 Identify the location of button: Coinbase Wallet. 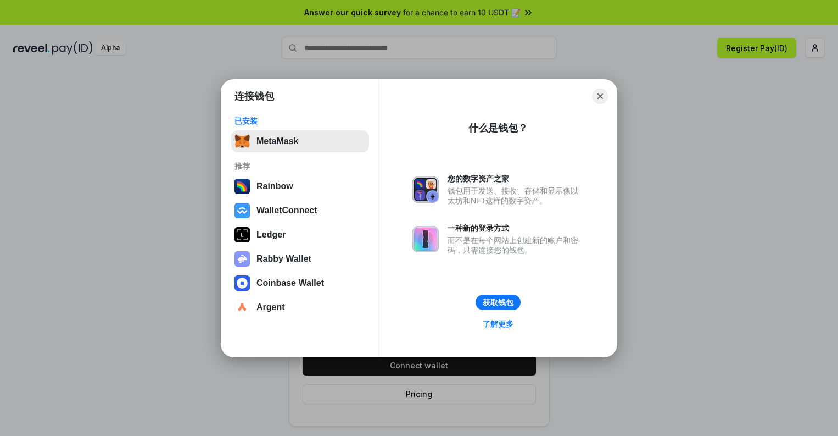
(300, 283).